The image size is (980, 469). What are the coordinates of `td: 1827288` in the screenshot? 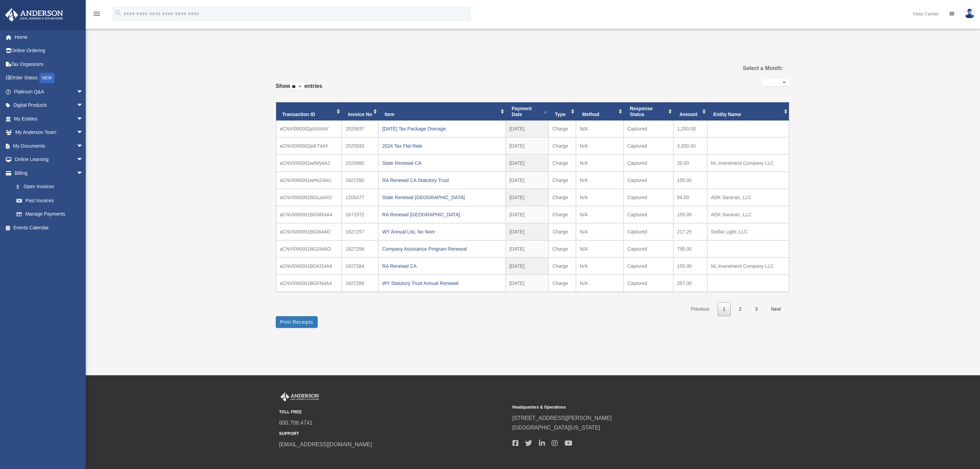 It's located at (359, 283).